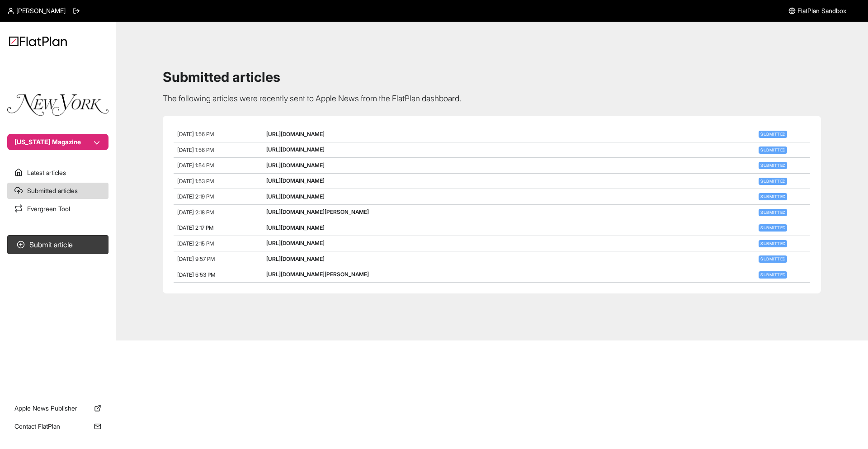 The width and height of the screenshot is (868, 449). What do you see at coordinates (38, 42) in the screenshot?
I see `img: Logo` at bounding box center [38, 42].